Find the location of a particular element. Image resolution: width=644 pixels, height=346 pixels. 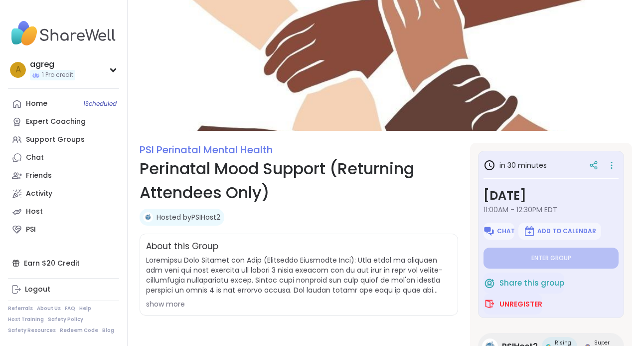

a: FAQ is located at coordinates (70, 308).